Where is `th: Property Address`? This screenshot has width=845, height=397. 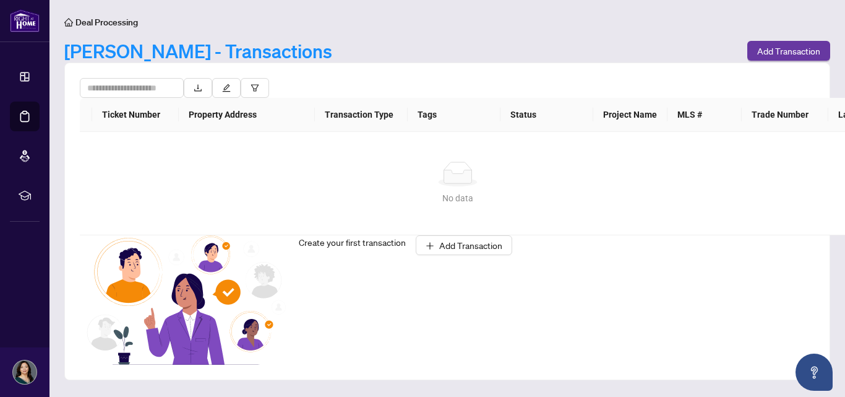
th: Property Address is located at coordinates (247, 114).